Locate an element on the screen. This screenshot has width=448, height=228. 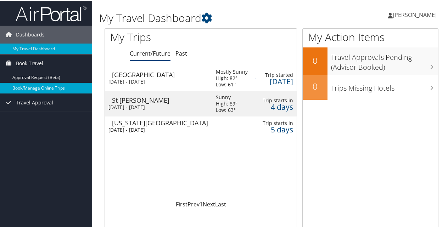
span: Book Travel is located at coordinates (29, 63).